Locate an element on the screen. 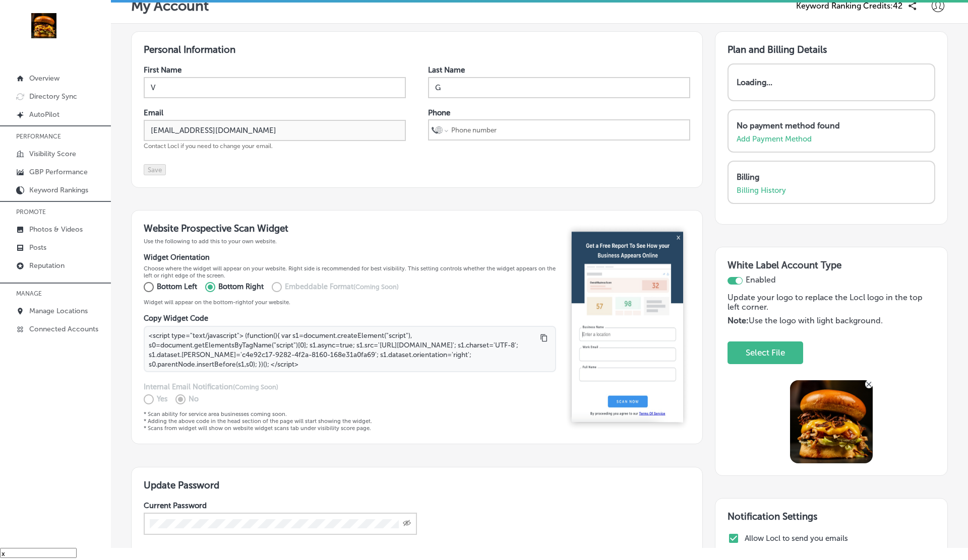  img: 236f6248-51d4-441f-81ca-bd39460844ec278044108_140003795218032_8071878743168997487_n.jpg is located at coordinates (44, 25).